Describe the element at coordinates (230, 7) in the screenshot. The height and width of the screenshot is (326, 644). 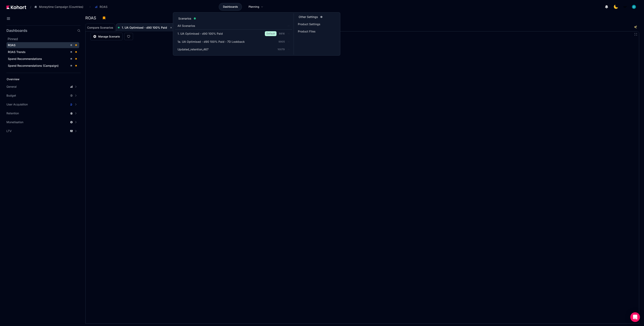
I see `span: Dashboards` at that location.